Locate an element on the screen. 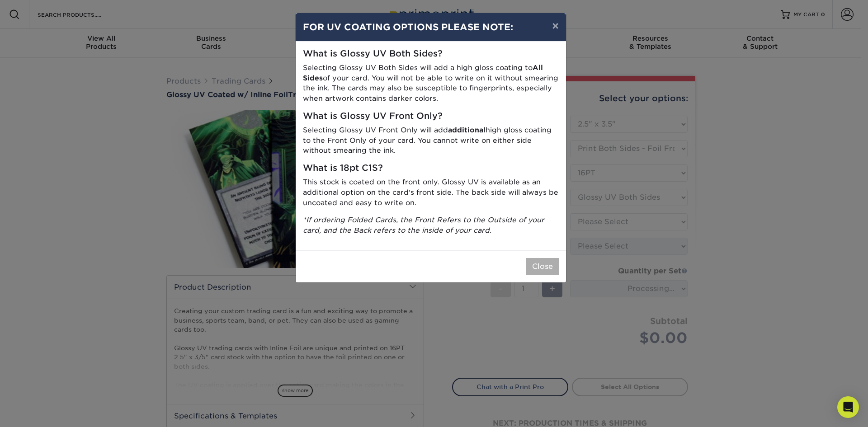  div: Open Intercom Messenger is located at coordinates (848, 407).